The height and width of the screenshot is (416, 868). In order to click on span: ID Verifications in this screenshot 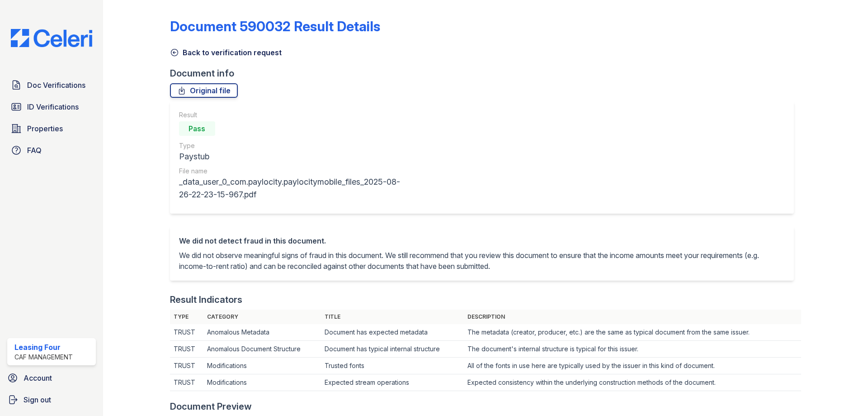, I will do `click(53, 107)`.